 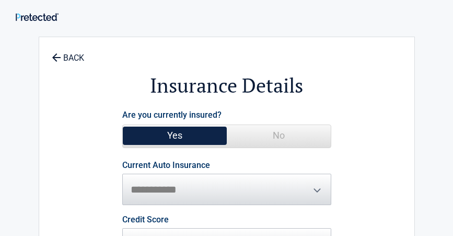 What do you see at coordinates (175, 135) in the screenshot?
I see `span: Yes` at bounding box center [175, 135].